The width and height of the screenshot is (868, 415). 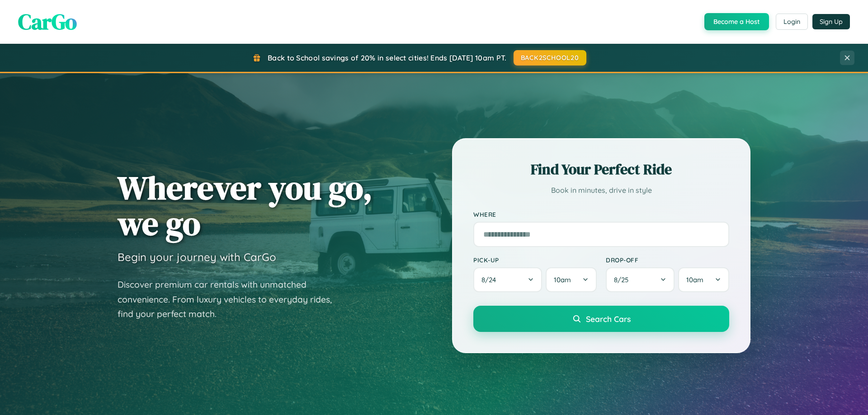 What do you see at coordinates (601, 170) in the screenshot?
I see `h2: Find Your Perfect Ride` at bounding box center [601, 170].